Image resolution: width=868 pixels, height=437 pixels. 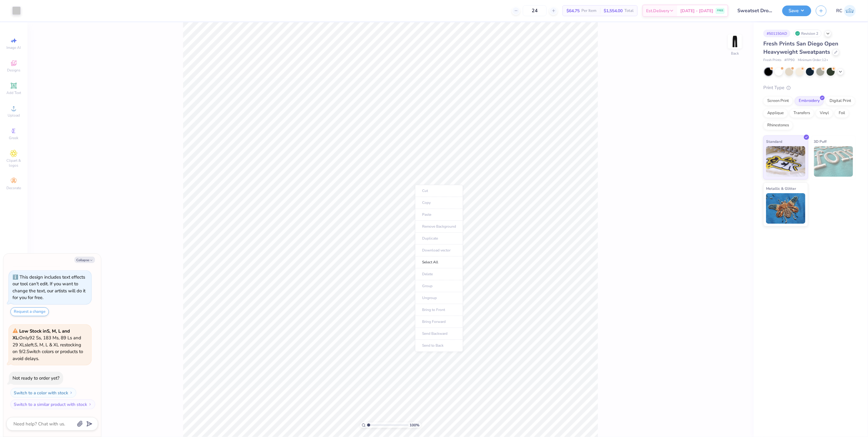 I want to click on button: Save, so click(x=797, y=11).